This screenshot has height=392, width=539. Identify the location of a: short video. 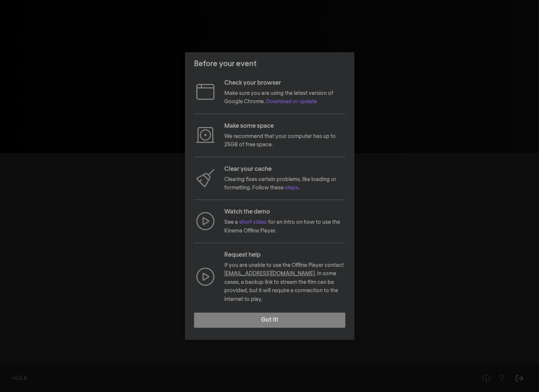
(253, 222).